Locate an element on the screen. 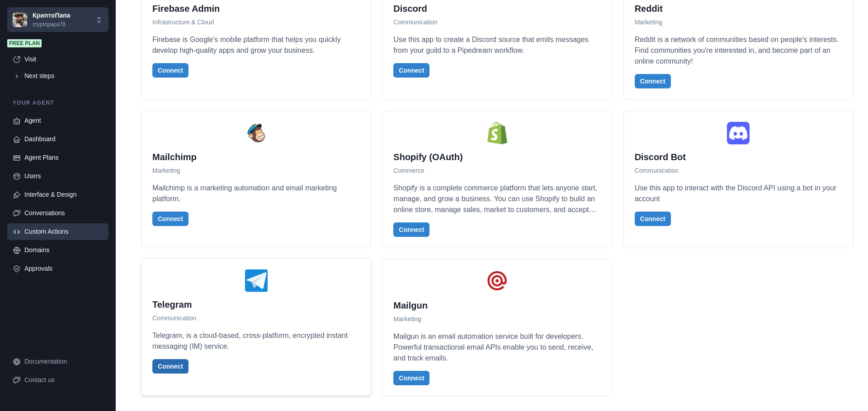 The height and width of the screenshot is (411, 868). p: Firebase is Google's mobile platform that helps you quickly develop high-quality apps and grow yo... is located at coordinates (256, 45).